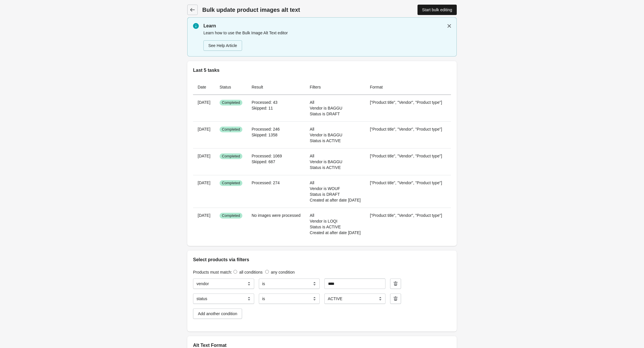 This screenshot has width=644, height=348. Describe the element at coordinates (223, 45) in the screenshot. I see `a: See Help Article` at that location.